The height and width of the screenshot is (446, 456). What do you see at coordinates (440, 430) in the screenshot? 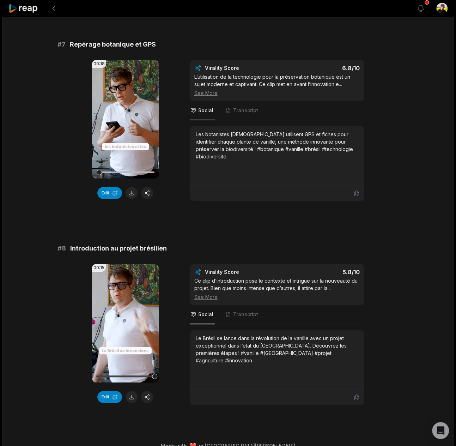
I see `div: Open Intercom Messenger` at bounding box center [440, 430].